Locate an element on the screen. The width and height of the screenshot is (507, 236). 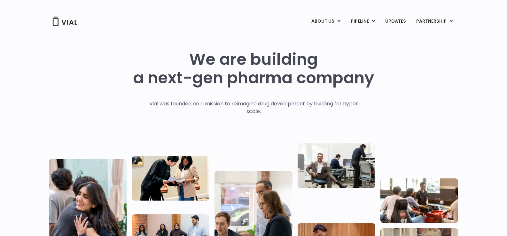
img: Three people working in an office is located at coordinates (337, 166).